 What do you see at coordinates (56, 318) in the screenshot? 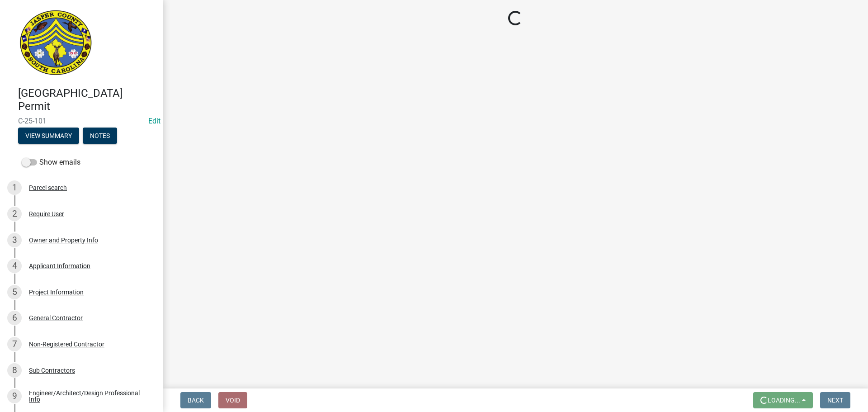
I see `div: General Contractor` at bounding box center [56, 318].